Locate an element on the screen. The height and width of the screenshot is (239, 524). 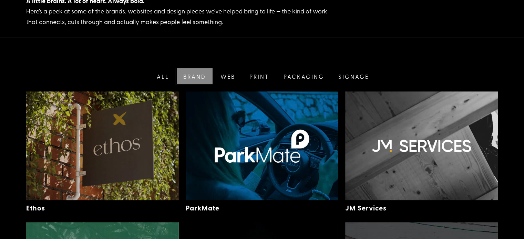
img: JM Services is located at coordinates (421, 146).